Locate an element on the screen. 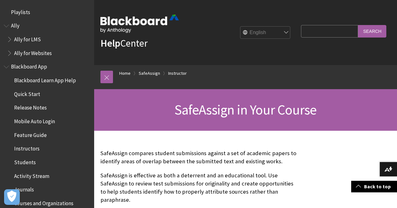 Image resolution: width=397 pixels, height=208 pixels. span: Ally for LMS is located at coordinates (27, 38).